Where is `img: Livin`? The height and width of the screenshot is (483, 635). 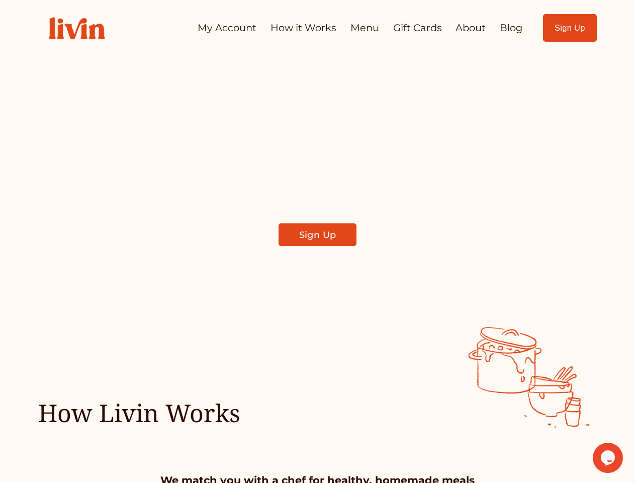 img: Livin is located at coordinates (77, 28).